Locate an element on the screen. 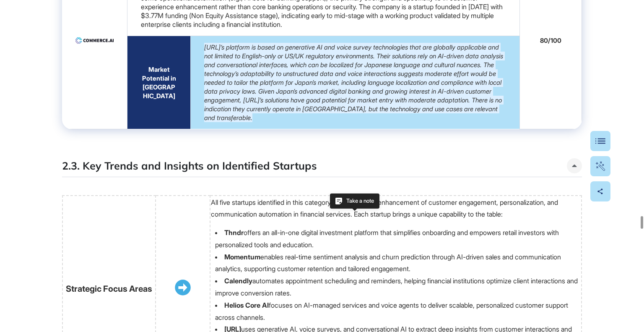 This screenshot has height=332, width=644. strong: Momentum is located at coordinates (242, 257).